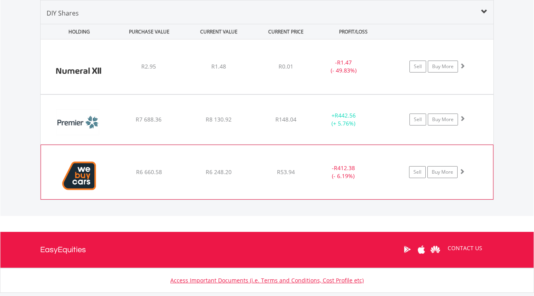 The height and width of the screenshot is (296, 534). Describe the element at coordinates (79, 70) in the screenshot. I see `img: EQU.ZA.XII.png` at that location.